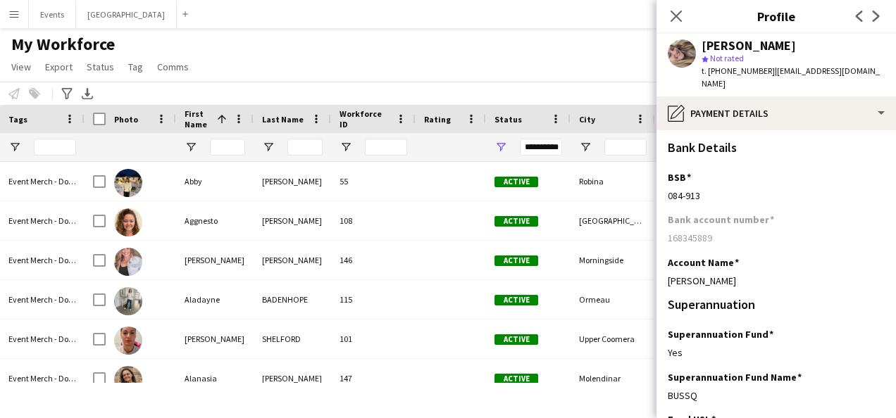 Image resolution: width=896 pixels, height=418 pixels. Describe the element at coordinates (626, 147) in the screenshot. I see `input: City Filter Input` at that location.